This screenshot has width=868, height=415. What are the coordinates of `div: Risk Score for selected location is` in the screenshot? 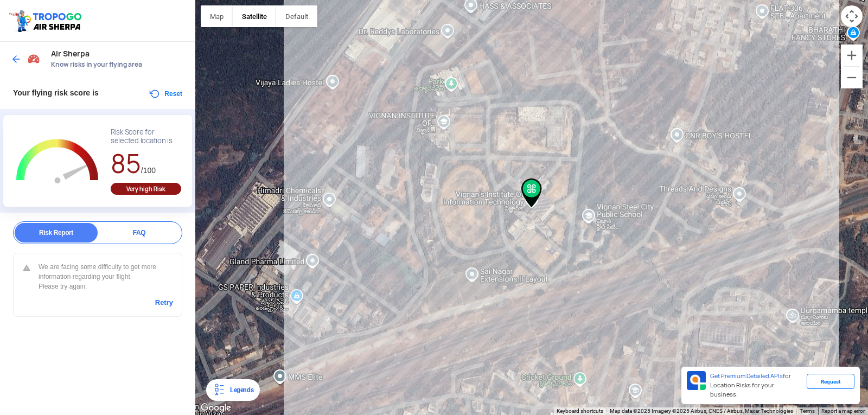 It's located at (146, 136).